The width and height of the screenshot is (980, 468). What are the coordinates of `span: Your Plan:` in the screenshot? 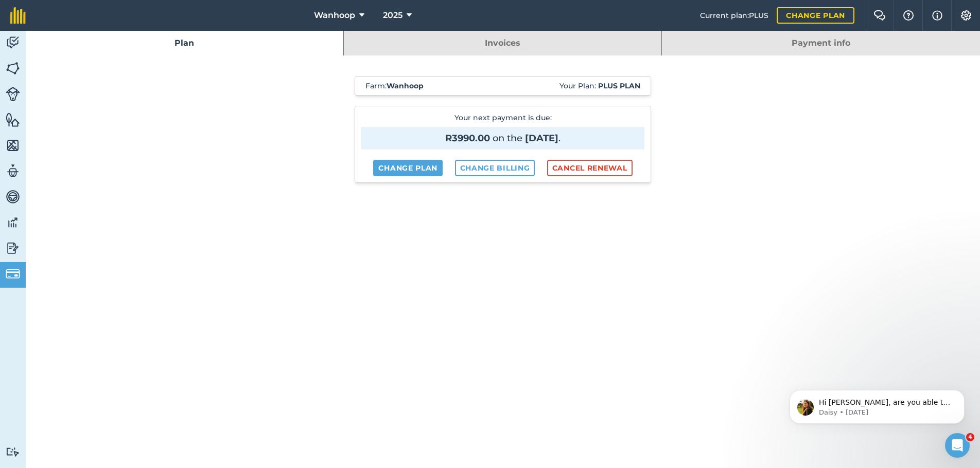 It's located at (600, 86).